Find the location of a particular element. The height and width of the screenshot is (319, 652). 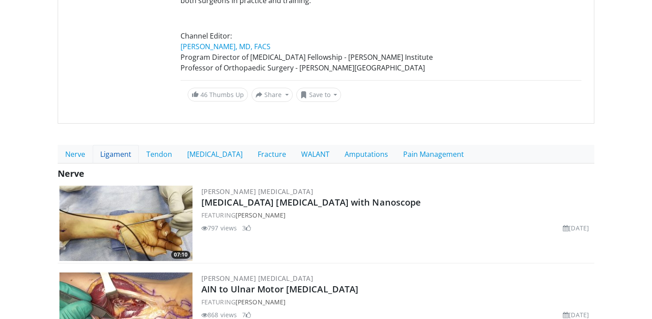

span: Nerve is located at coordinates (71, 173).